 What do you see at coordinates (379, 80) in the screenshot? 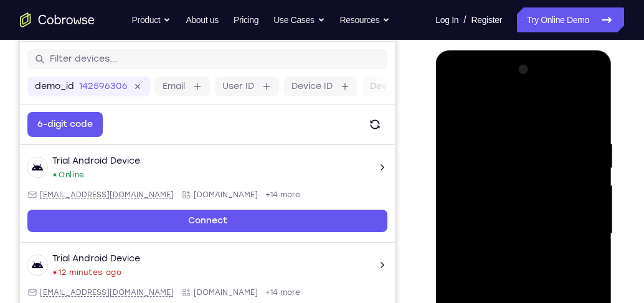
I see `label: Device name` at bounding box center [379, 80].